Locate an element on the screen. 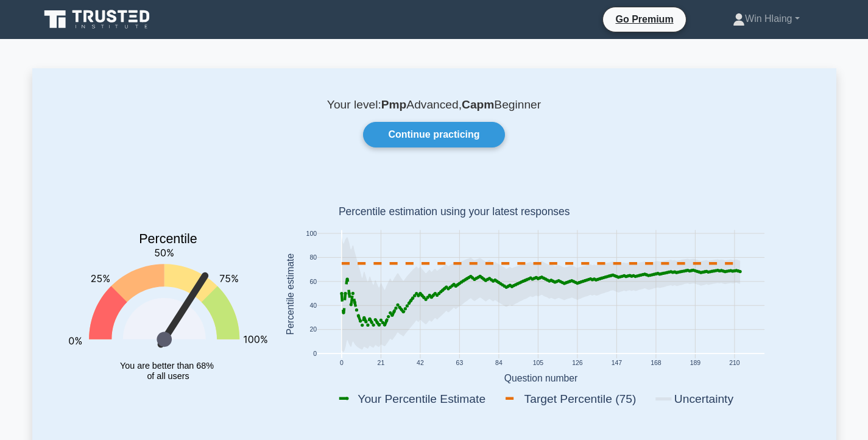 The image size is (868, 440). text: 210 is located at coordinates (735, 363).